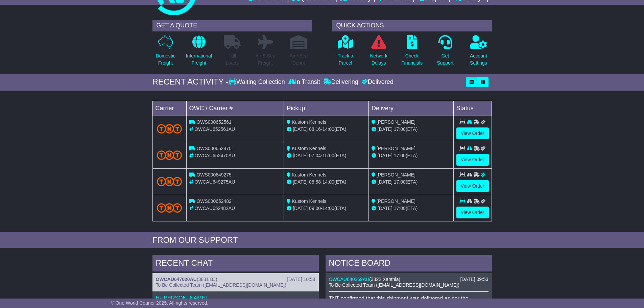 The height and width of the screenshot is (308, 644). What do you see at coordinates (412, 59) in the screenshot?
I see `p: Check Financials` at bounding box center [412, 59].